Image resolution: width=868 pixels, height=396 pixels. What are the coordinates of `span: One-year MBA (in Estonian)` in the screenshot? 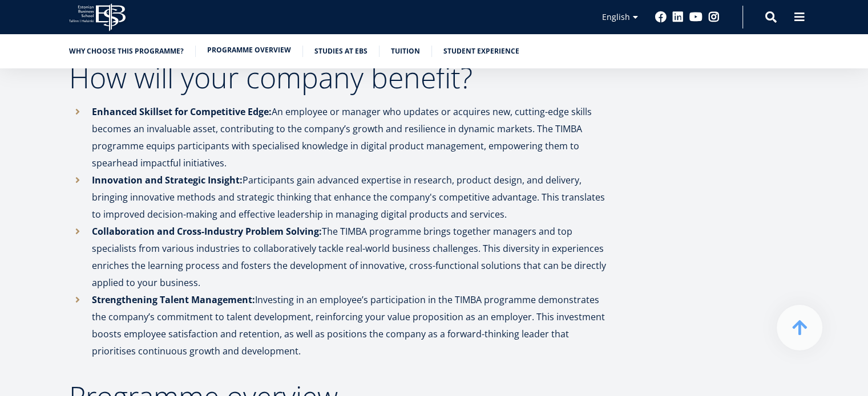 It's located at (60, 163).